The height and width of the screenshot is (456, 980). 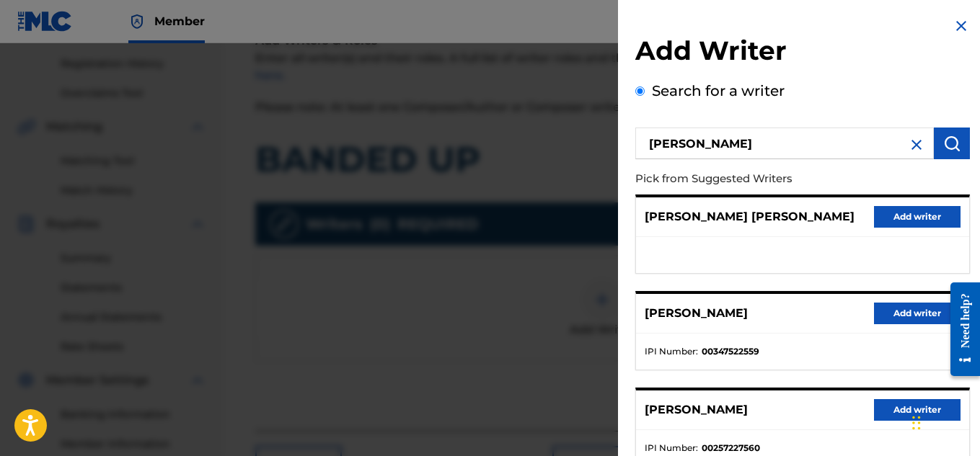 I want to click on div: Need help?, so click(x=25, y=49).